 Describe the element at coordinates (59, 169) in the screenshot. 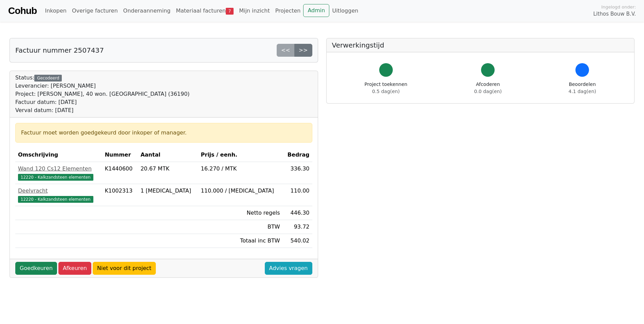

I see `div: Wand 120 Cs12 Elementen` at that location.